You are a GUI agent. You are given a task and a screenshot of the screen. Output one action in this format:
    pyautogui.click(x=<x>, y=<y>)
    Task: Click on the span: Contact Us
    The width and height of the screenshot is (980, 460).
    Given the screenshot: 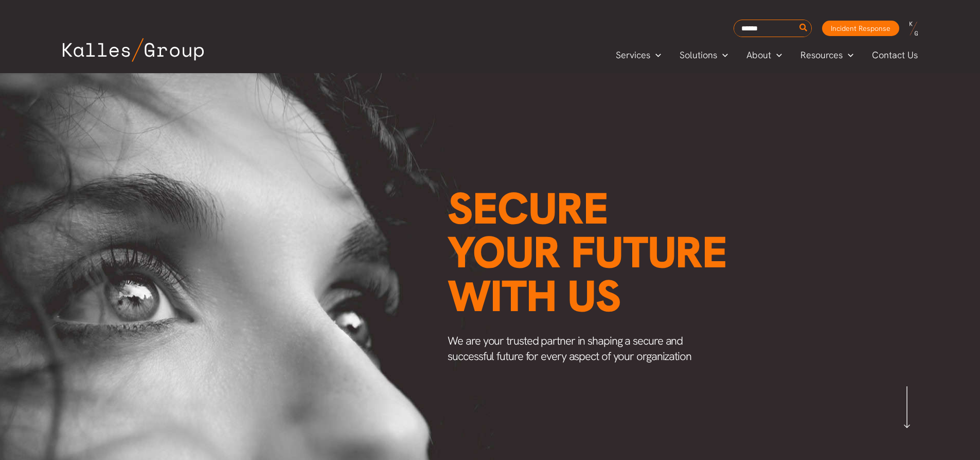 What is the action you would take?
    pyautogui.click(x=895, y=55)
    